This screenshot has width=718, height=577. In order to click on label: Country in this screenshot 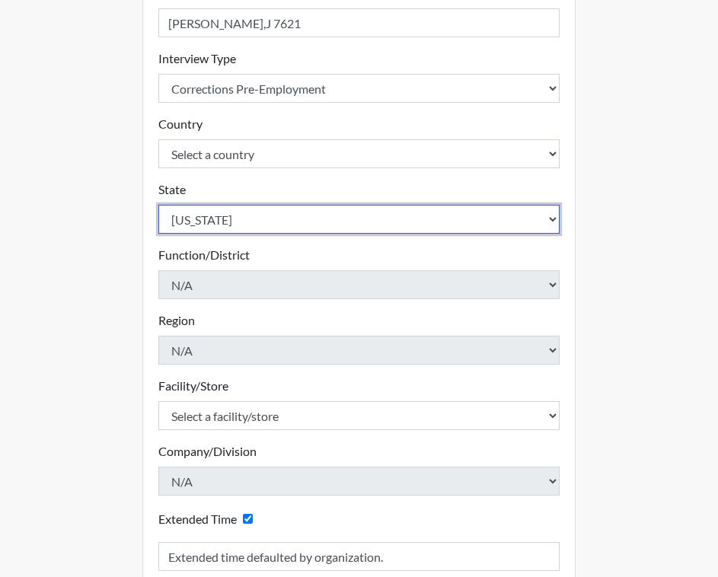, I will do `click(180, 124)`.